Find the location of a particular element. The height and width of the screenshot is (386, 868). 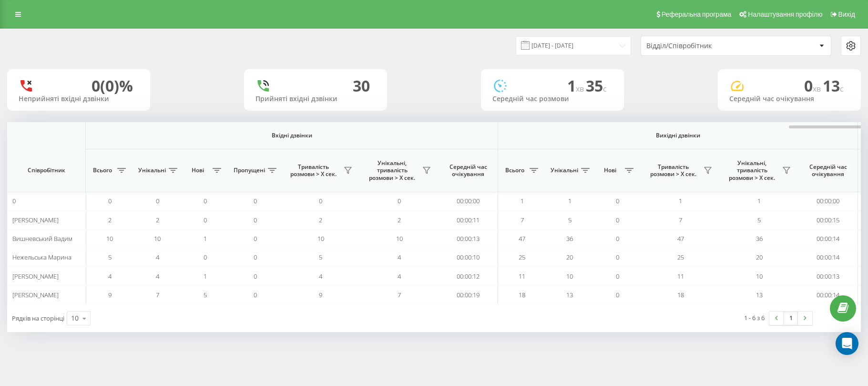

td: 00:00:19 is located at coordinates (468, 294).